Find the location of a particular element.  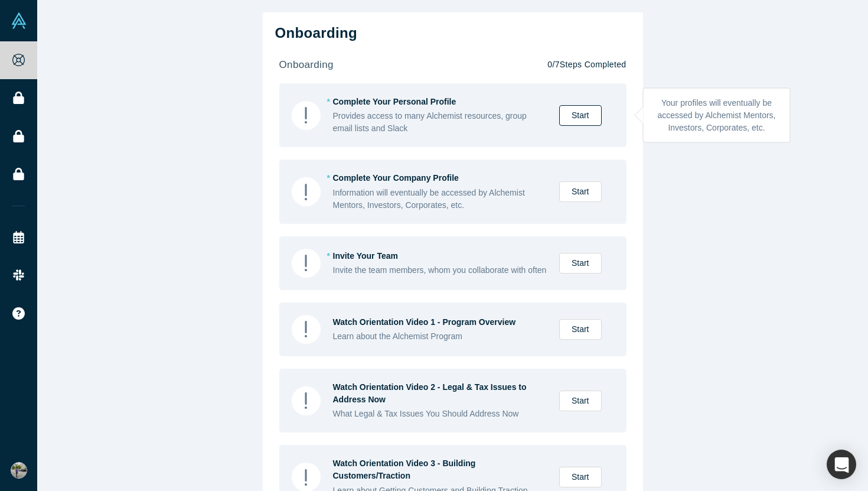

div: Invite the team members, whom you collaborate with often is located at coordinates (440, 270).